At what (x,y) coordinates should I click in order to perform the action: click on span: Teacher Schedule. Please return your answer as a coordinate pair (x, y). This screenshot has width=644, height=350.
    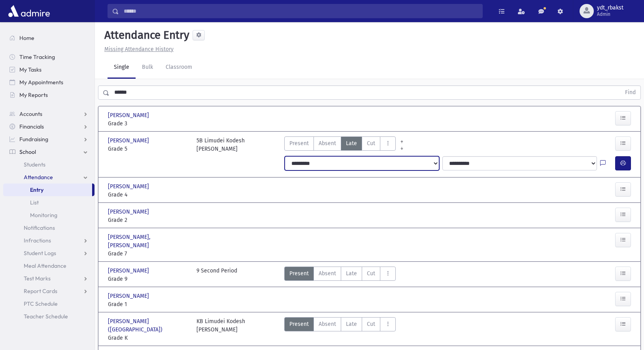
    Looking at the image, I should click on (46, 316).